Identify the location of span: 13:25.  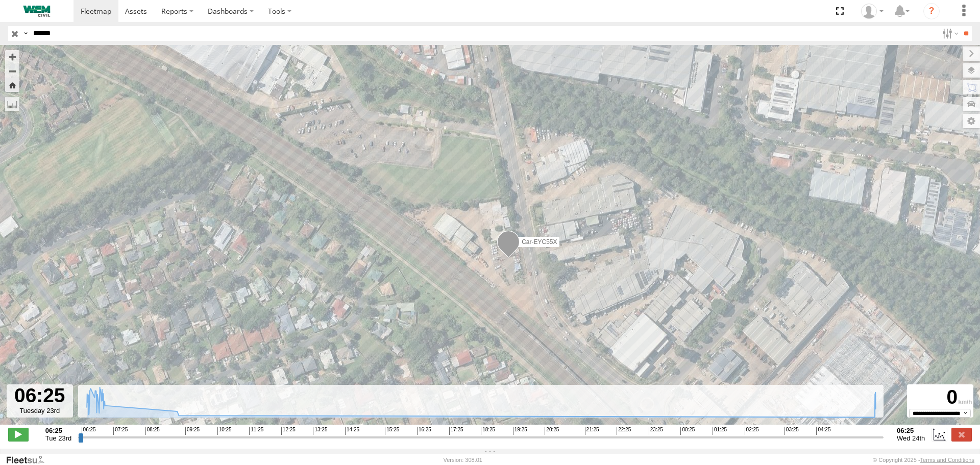
(320, 431).